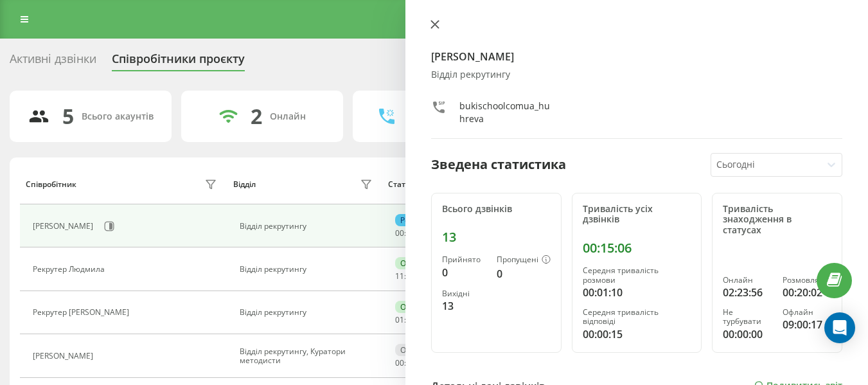 Image resolution: width=868 pixels, height=385 pixels. I want to click on div: Рекрутер Людмила, so click(70, 269).